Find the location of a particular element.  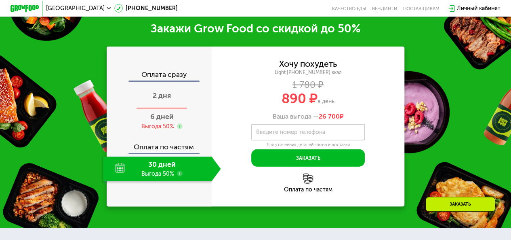

div: Ваша выгода — is located at coordinates (308, 116).